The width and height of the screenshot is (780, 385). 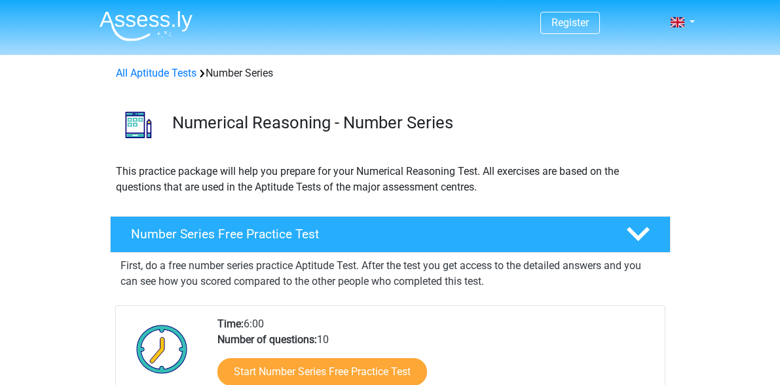 What do you see at coordinates (230, 323) in the screenshot?
I see `b: Time:` at bounding box center [230, 323].